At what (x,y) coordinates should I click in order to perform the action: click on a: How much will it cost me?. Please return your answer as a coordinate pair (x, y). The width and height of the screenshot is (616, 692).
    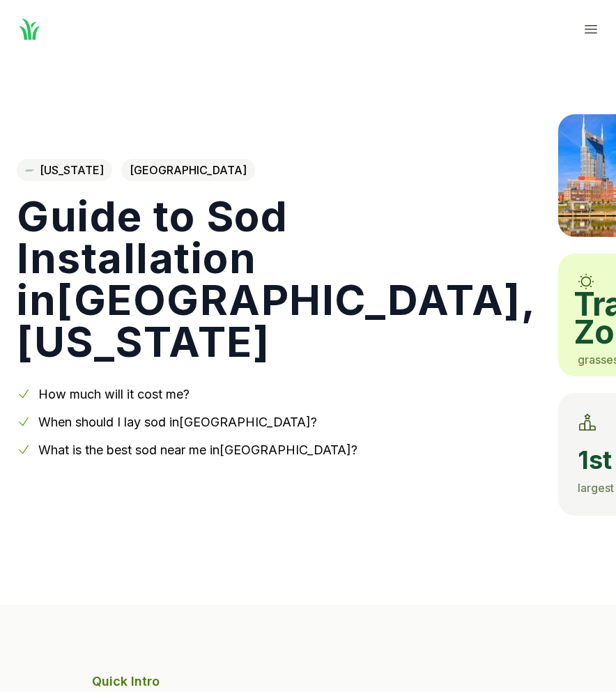
    Looking at the image, I should click on (113, 394).